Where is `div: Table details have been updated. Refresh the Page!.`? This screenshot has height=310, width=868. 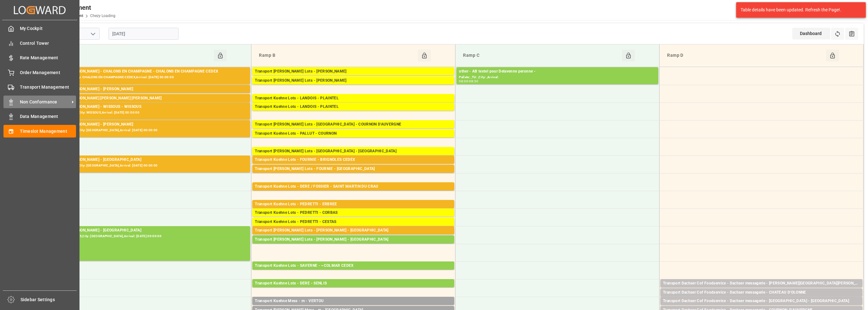 div: Table details have been updated. Refresh the Page!. is located at coordinates (798, 10).